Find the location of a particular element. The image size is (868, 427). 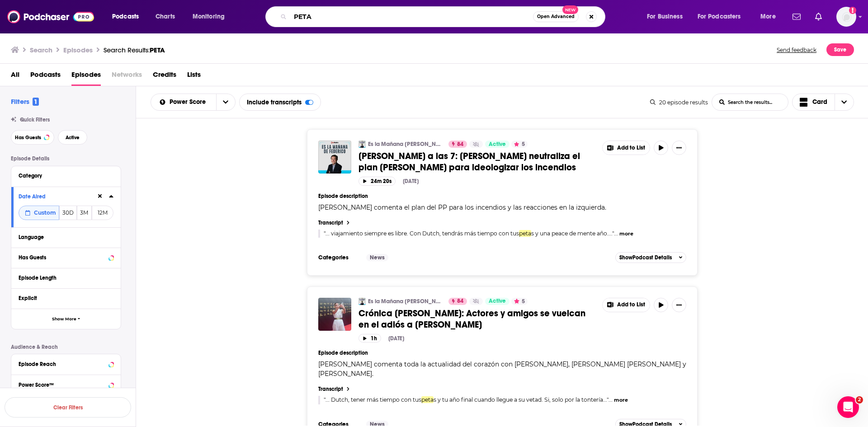

span: Power Score is located at coordinates (189, 102).